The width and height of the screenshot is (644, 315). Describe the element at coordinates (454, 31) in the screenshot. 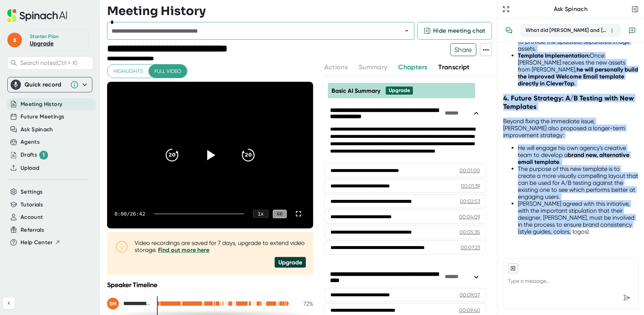

I see `button: Hide meeting chat` at that location.